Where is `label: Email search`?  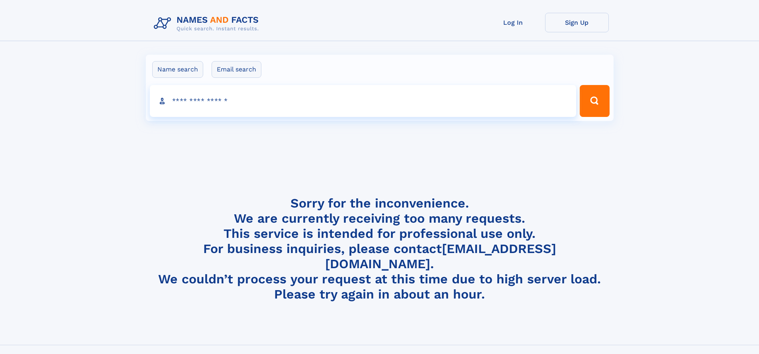 label: Email search is located at coordinates (236, 69).